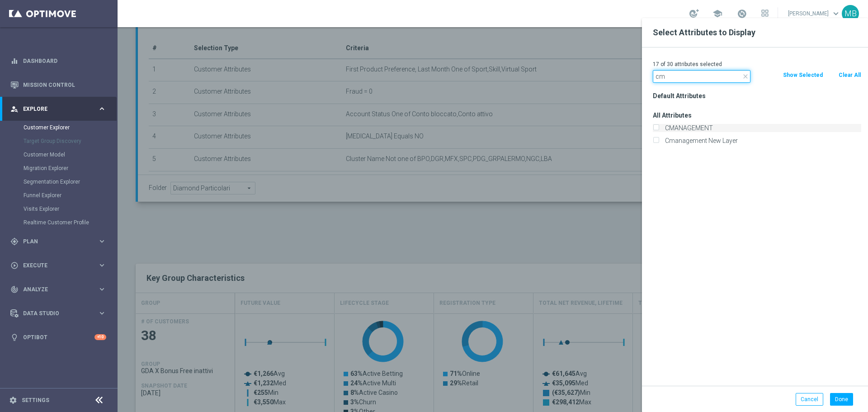 This screenshot has height=412, width=868. Describe the element at coordinates (59, 337) in the screenshot. I see `div: Optibot` at that location.